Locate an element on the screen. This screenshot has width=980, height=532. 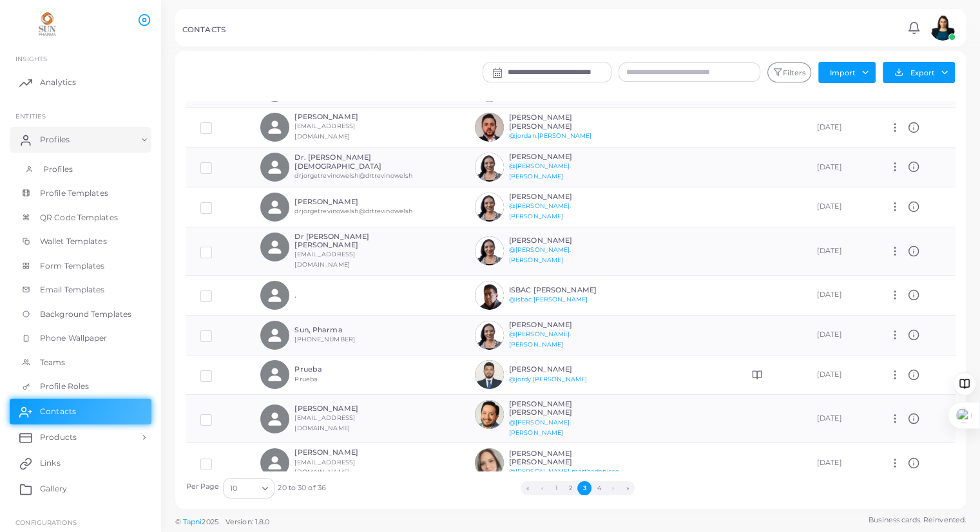
span: Form Templates is located at coordinates (72, 266).